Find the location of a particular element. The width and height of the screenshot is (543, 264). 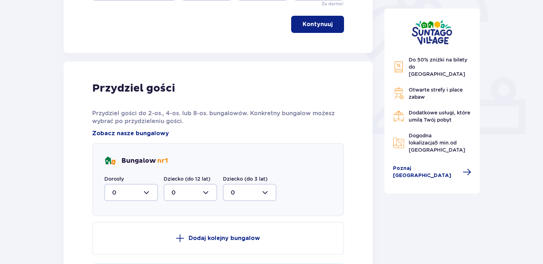

p: Kontynuuj is located at coordinates (318, 24).